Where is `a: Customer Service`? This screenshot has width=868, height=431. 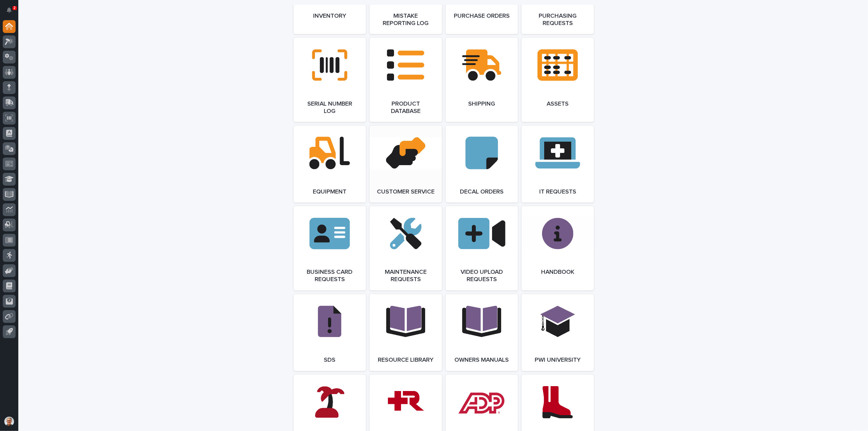
a: Customer Service is located at coordinates (406, 164).